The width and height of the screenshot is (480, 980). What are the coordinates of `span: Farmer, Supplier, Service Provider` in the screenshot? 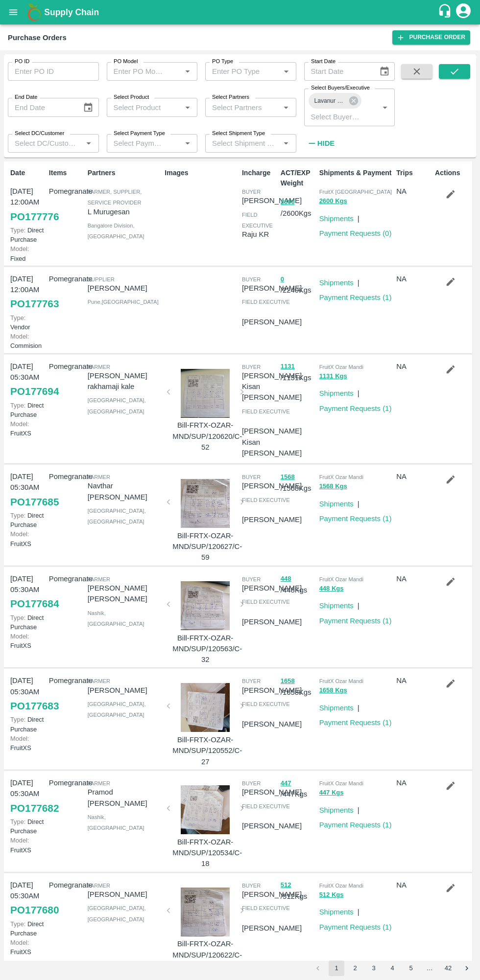 It's located at (115, 198).